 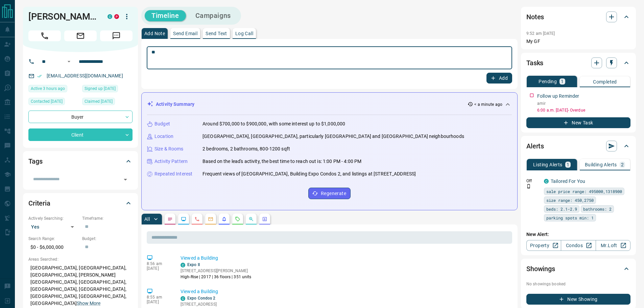 What do you see at coordinates (175, 104) in the screenshot?
I see `p: Activity Summary` at bounding box center [175, 104].